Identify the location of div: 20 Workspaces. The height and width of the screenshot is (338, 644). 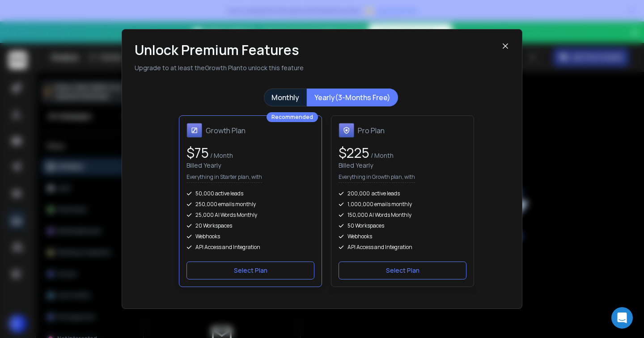
(250, 226).